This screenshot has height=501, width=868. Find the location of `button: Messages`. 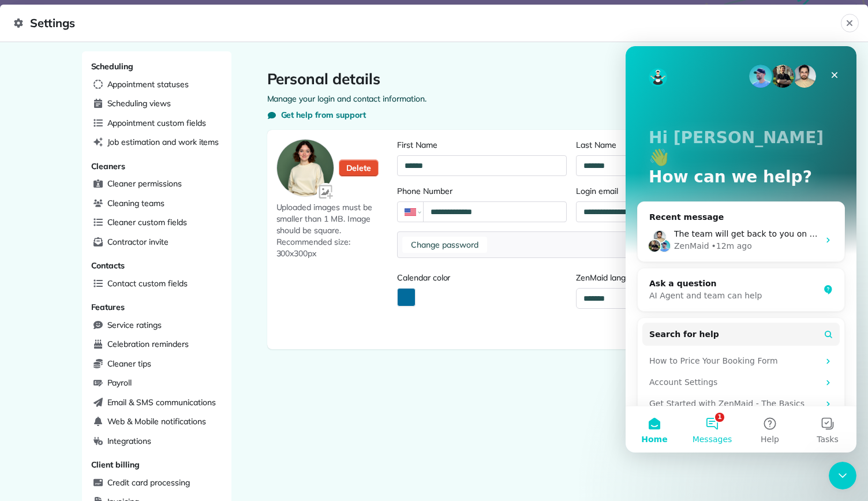

button: Messages is located at coordinates (87, 383).